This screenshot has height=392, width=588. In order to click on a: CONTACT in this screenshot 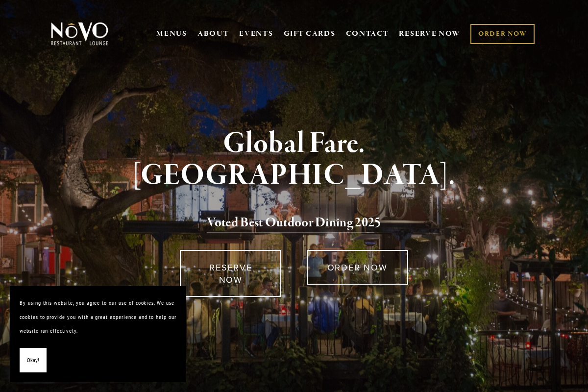, I will do `click(367, 33)`.